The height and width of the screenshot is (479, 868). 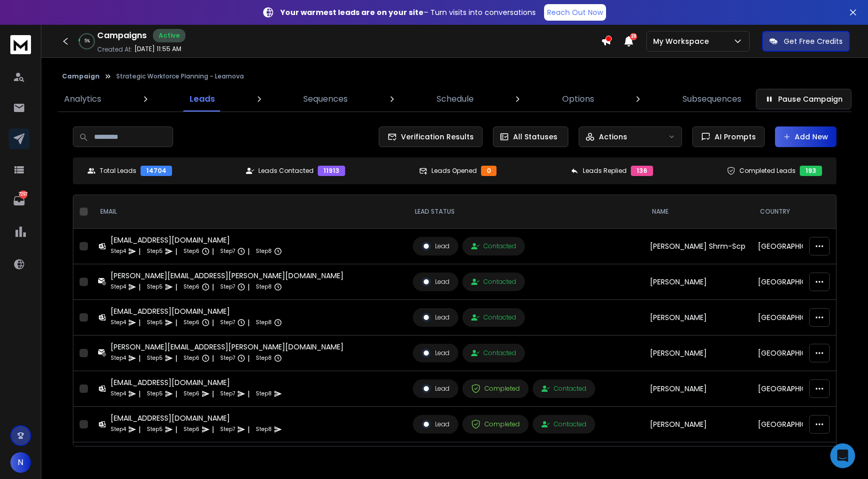 I want to click on span: N, so click(x=21, y=463).